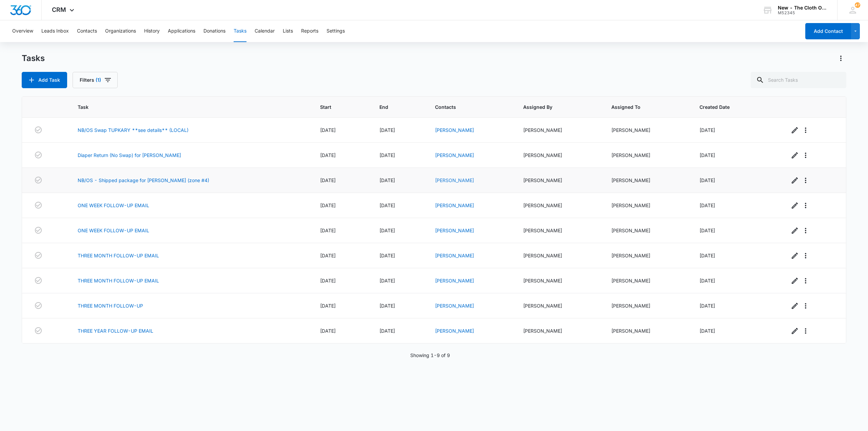  I want to click on button: History, so click(152, 31).